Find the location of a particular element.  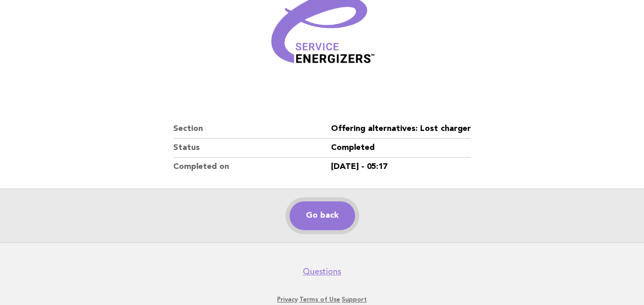

dd: Offering alternatives: Lost charger is located at coordinates (401, 128).